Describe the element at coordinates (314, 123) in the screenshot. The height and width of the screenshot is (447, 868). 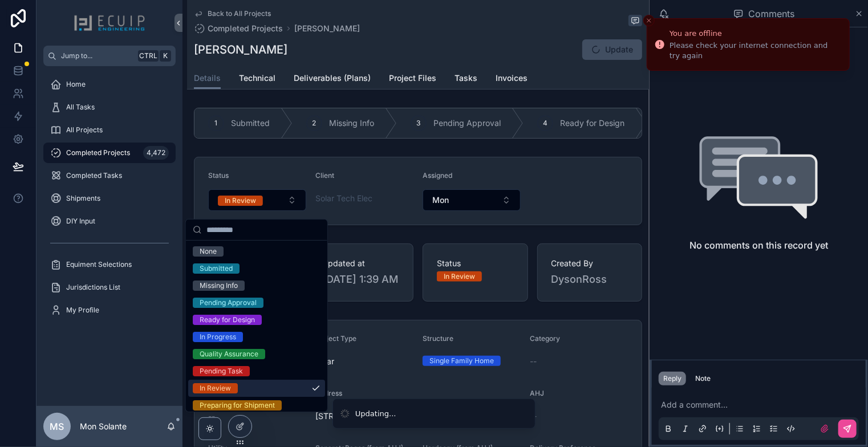
I see `span: 2` at that location.